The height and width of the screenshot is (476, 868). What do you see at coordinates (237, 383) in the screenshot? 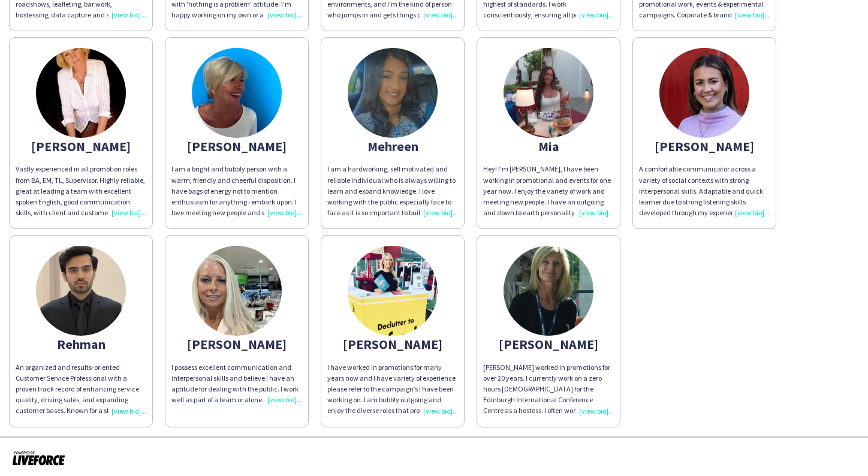
I see `div: I possess excellent communication and interpersonal skills and believe I have an aptitude for dea...` at bounding box center [237, 383].